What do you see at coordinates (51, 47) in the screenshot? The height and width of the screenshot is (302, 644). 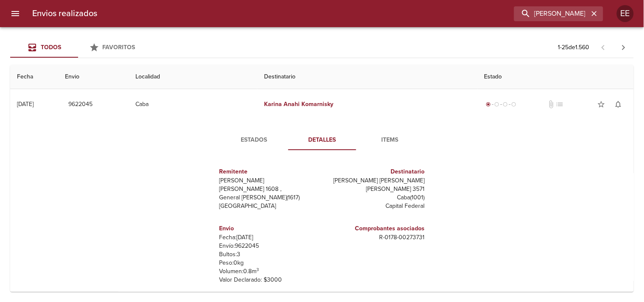 I see `span: Todos` at bounding box center [51, 47].